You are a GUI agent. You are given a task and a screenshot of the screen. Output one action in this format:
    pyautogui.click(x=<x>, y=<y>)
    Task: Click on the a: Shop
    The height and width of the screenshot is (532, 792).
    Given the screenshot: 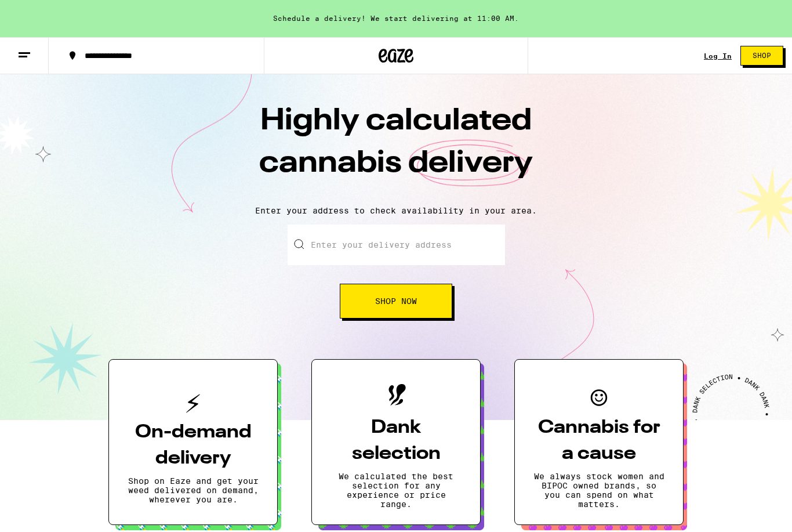 What is the action you would take?
    pyautogui.click(x=762, y=56)
    